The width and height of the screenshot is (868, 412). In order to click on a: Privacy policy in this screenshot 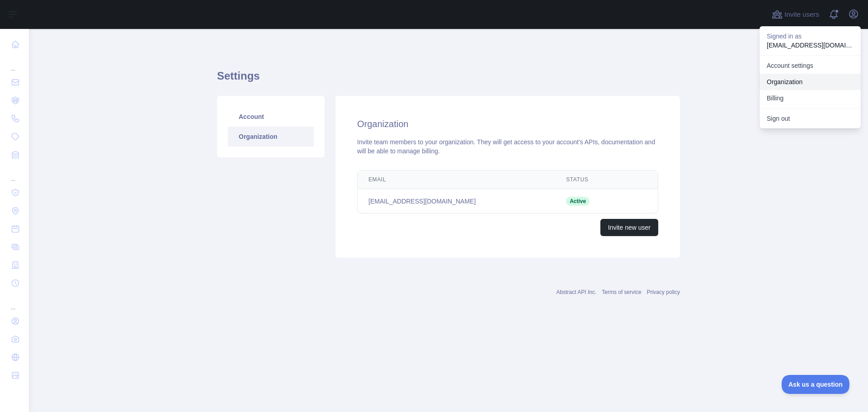, I will do `click(664, 292)`.